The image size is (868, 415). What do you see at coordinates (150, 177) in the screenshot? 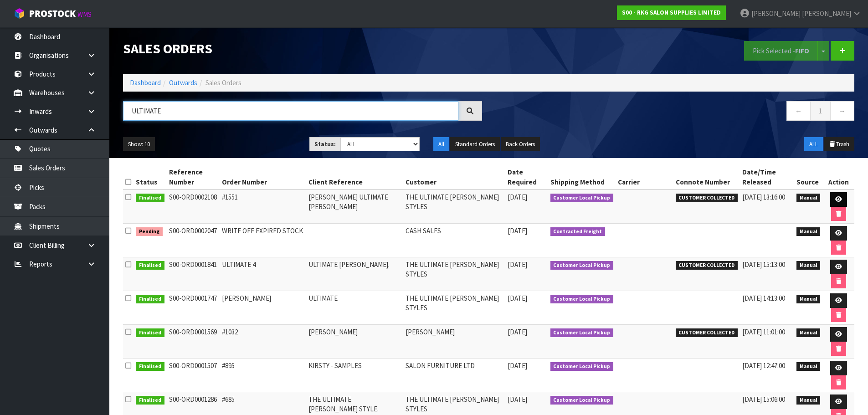
I see `th: Status` at bounding box center [150, 177].